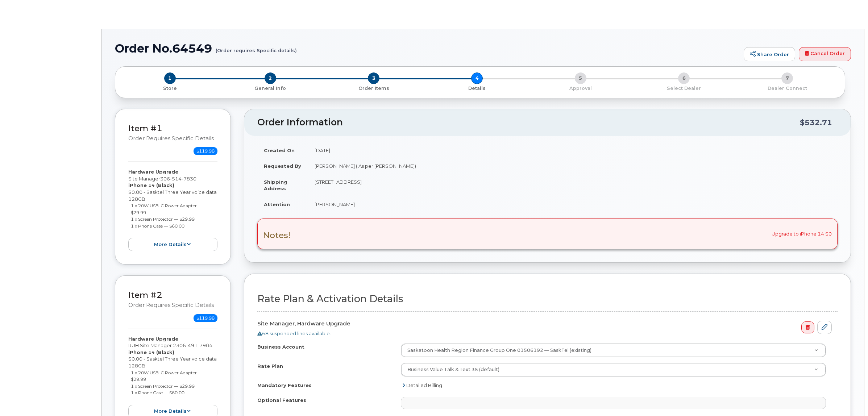  What do you see at coordinates (256, 47) in the screenshot?
I see `small: (Order requires Specific details)` at bounding box center [256, 47].